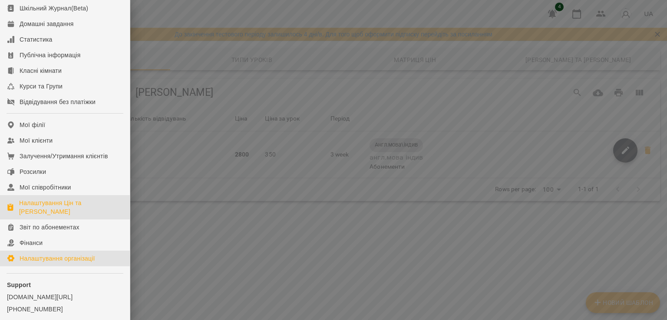 The height and width of the screenshot is (320, 667). I want to click on div: Мої клієнти, so click(36, 141).